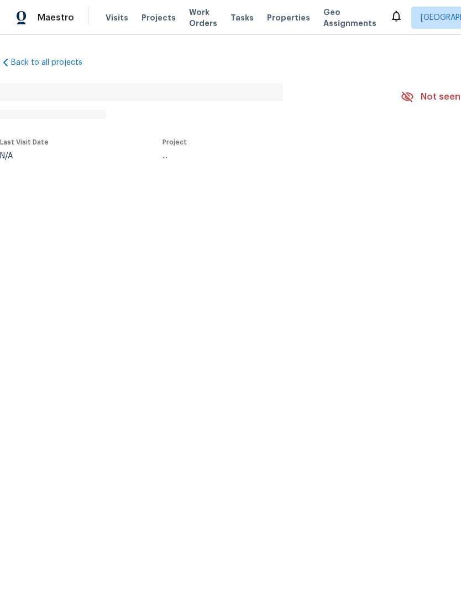  What do you see at coordinates (289, 18) in the screenshot?
I see `span: Properties` at bounding box center [289, 18].